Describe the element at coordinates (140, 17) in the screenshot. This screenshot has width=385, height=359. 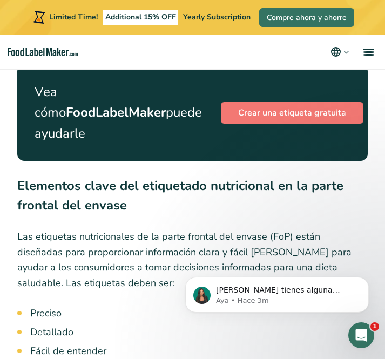
I see `span: Additional 15% OFF` at that location.